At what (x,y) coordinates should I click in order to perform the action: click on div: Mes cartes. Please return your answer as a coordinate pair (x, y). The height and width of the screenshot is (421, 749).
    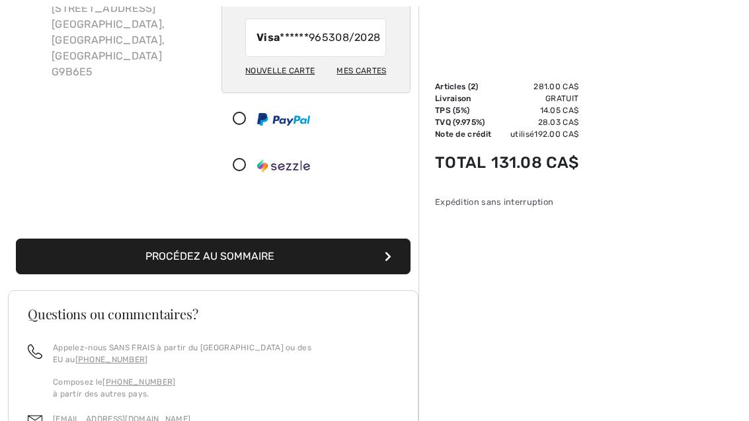
    Looking at the image, I should click on (361, 71).